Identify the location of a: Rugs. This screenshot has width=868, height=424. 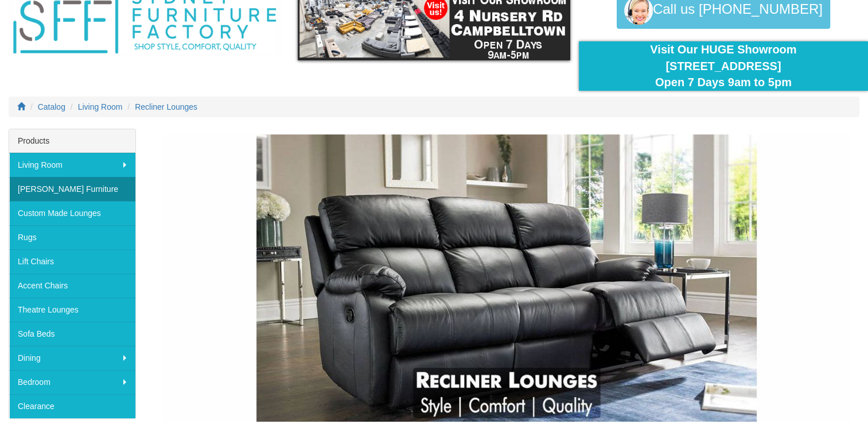
(72, 238).